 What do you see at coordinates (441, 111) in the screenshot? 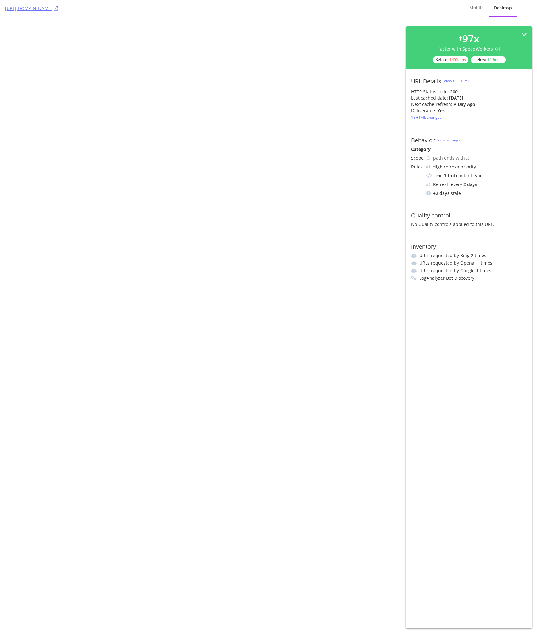
I see `div: Yes` at bounding box center [441, 111].